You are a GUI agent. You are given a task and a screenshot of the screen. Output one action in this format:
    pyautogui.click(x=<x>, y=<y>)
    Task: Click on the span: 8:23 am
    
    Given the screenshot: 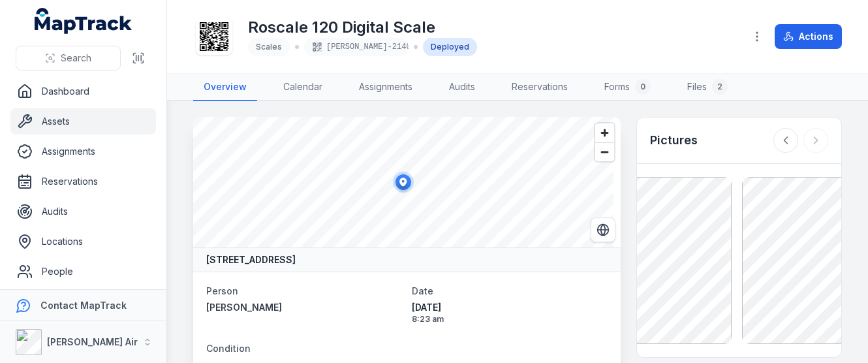 What is the action you would take?
    pyautogui.click(x=509, y=319)
    